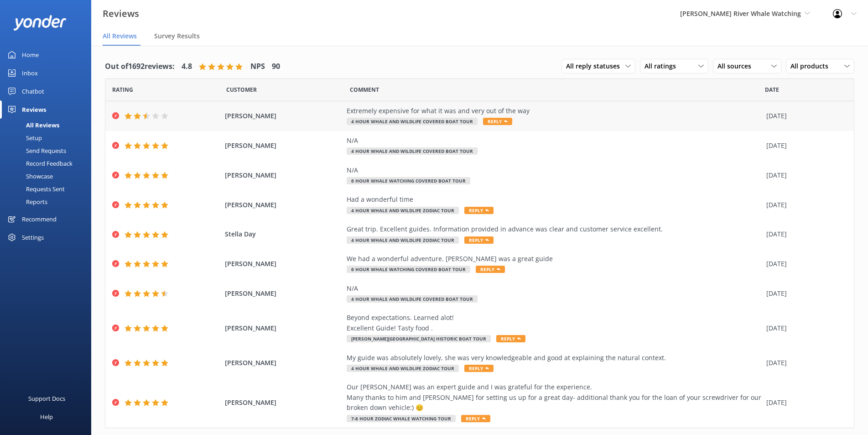 This screenshot has height=435, width=868. Describe the element at coordinates (119, 36) in the screenshot. I see `span: All Reviews` at that location.